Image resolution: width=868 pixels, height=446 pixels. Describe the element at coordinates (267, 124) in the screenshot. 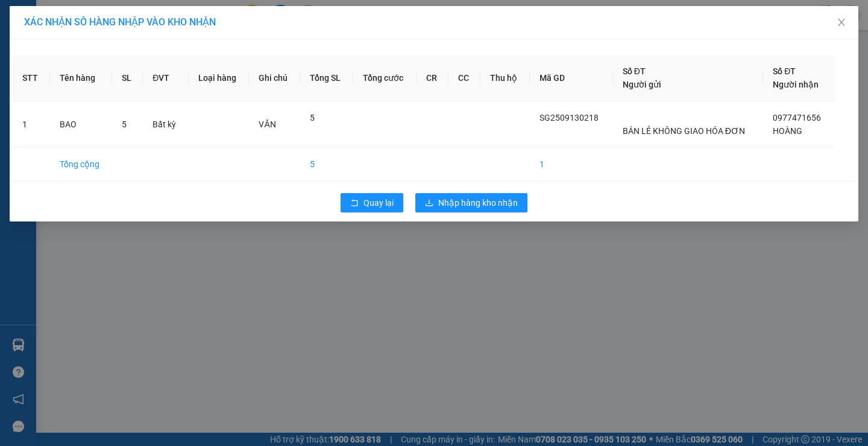

I see `span: VĂN` at that location.